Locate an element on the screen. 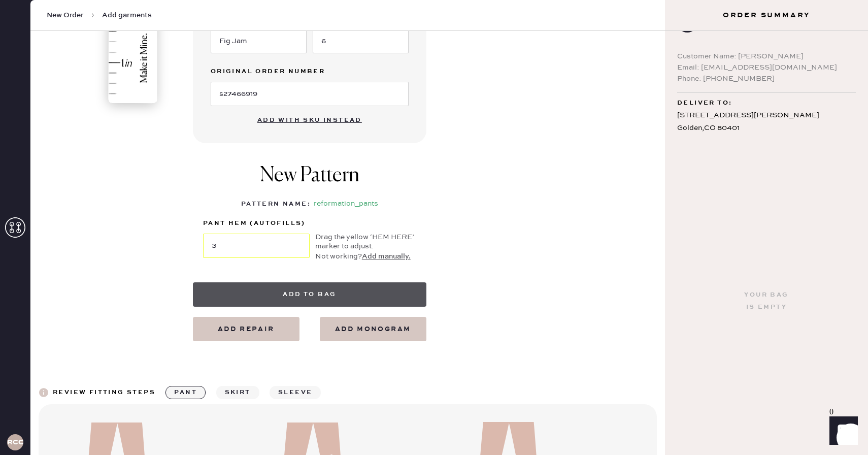  span: New Order is located at coordinates (65, 15).